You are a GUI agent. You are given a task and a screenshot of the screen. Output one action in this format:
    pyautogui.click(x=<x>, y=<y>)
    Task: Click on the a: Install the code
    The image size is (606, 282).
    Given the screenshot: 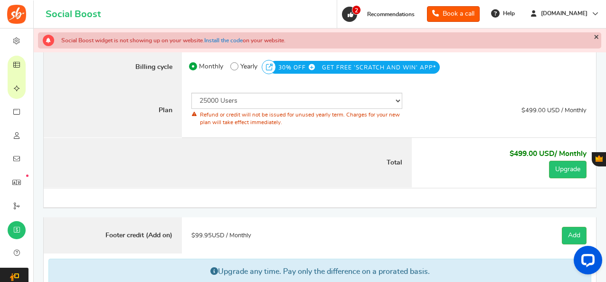 What is the action you would take?
    pyautogui.click(x=223, y=40)
    